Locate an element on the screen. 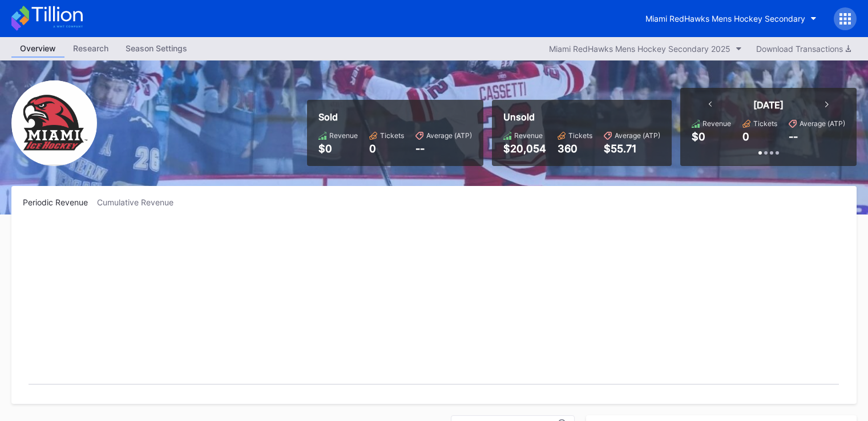 This screenshot has width=868, height=421. svg: Chart title is located at coordinates (434, 307).